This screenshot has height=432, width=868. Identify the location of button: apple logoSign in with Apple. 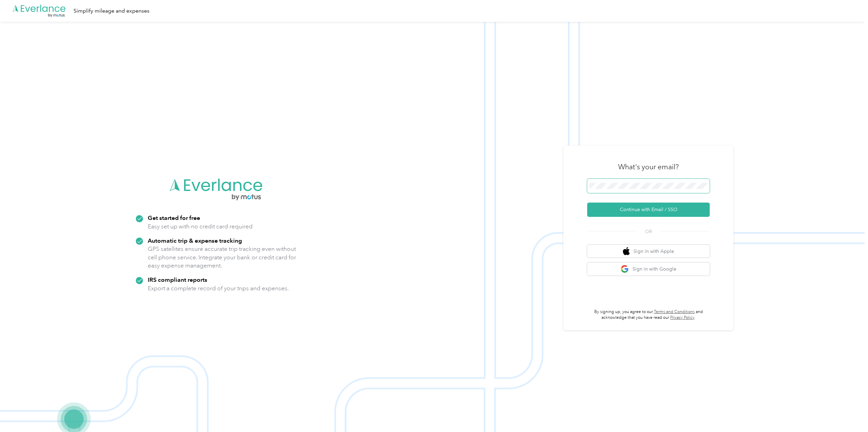
(649, 251).